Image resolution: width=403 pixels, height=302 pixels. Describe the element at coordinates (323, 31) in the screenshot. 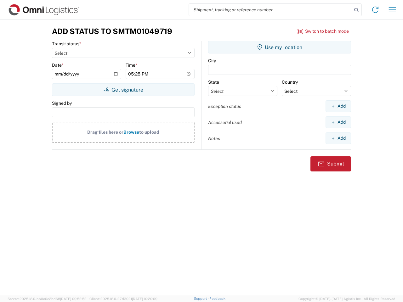

I see `button: Switch to batch mode` at that location.